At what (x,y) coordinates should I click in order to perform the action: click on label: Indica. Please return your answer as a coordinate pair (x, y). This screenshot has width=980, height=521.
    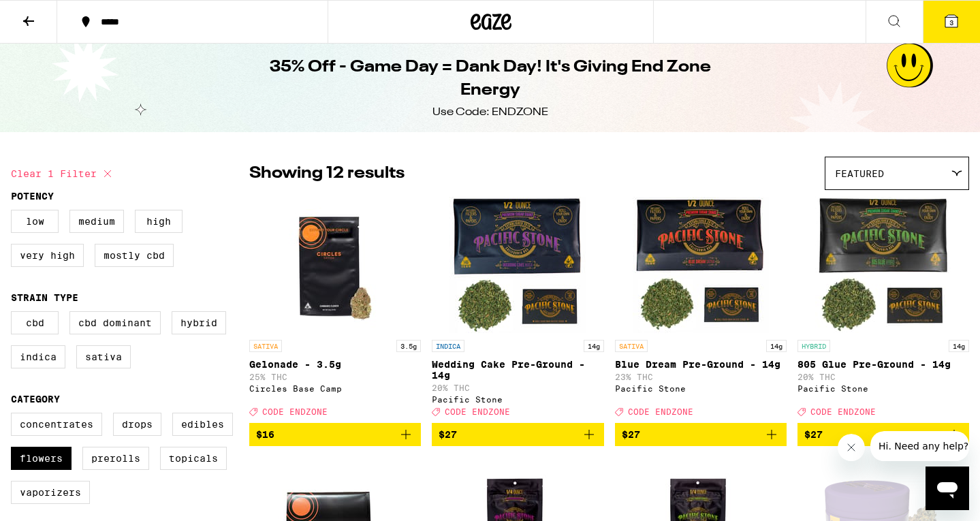
    Looking at the image, I should click on (39, 357).